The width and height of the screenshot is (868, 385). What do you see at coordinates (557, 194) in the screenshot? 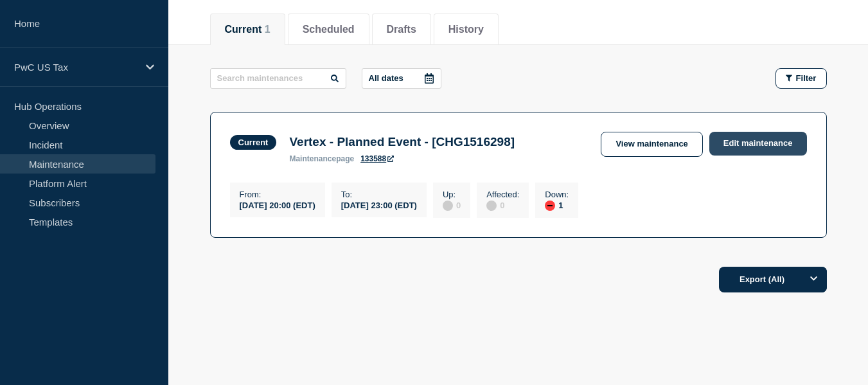
I see `p: Down :` at bounding box center [557, 194].